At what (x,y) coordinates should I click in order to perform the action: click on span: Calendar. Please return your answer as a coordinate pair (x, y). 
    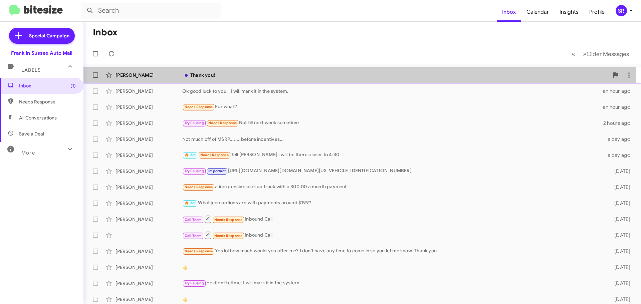
    Looking at the image, I should click on (538, 12).